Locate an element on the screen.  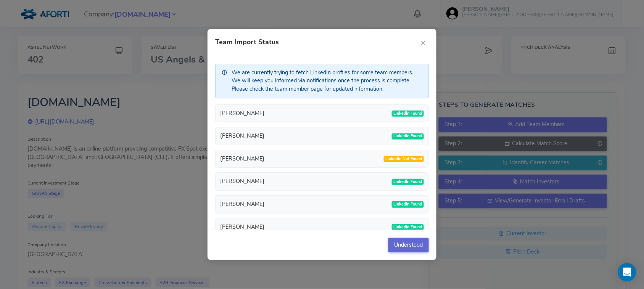
div: We are currently trying to fetch LinkedIn profiles for some team members. We will keep you inform... is located at coordinates (322, 81).